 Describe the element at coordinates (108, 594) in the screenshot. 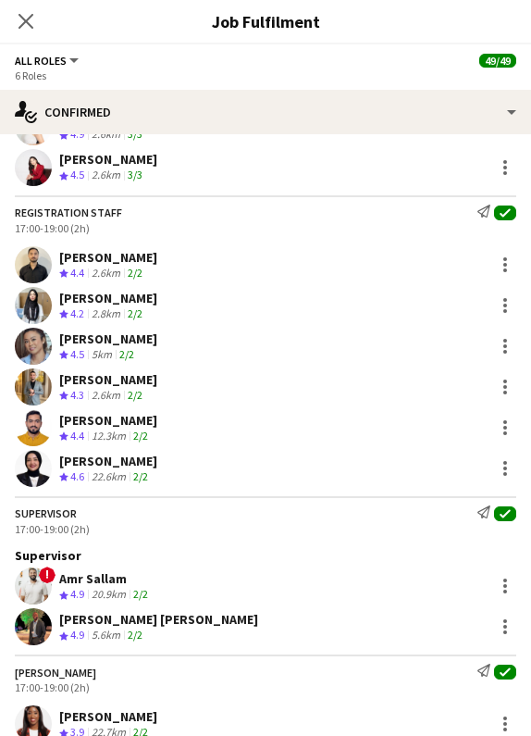

I see `div: 20.9km` at that location.